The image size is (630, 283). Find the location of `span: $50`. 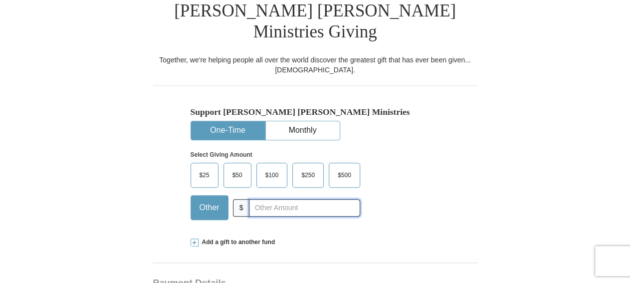

span: $50 is located at coordinates (237, 175).